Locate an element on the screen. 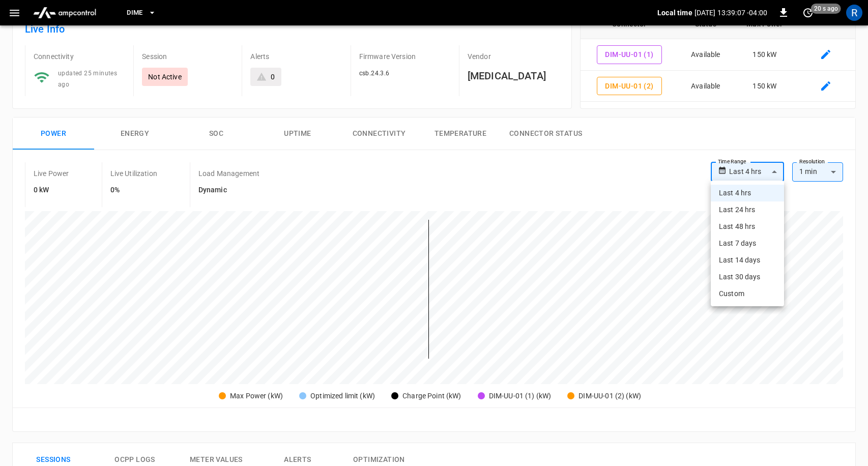 Image resolution: width=868 pixels, height=466 pixels. li: Last 7 days is located at coordinates (747, 243).